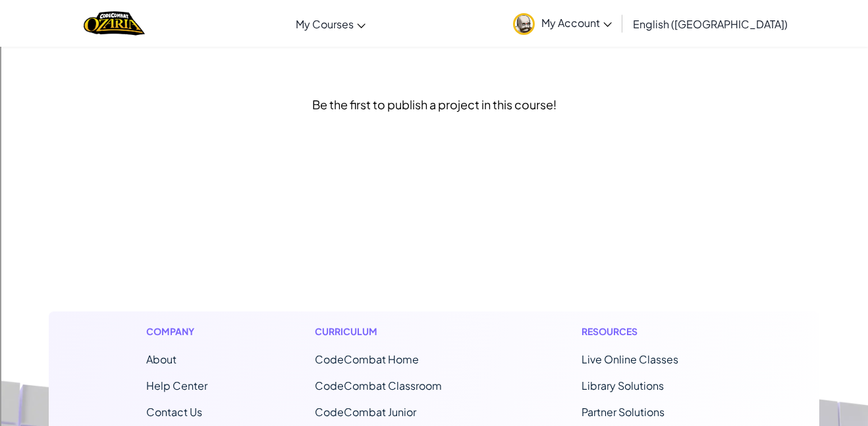 The image size is (868, 426). Describe the element at coordinates (324, 23) in the screenshot. I see `span: My Courses` at that location.